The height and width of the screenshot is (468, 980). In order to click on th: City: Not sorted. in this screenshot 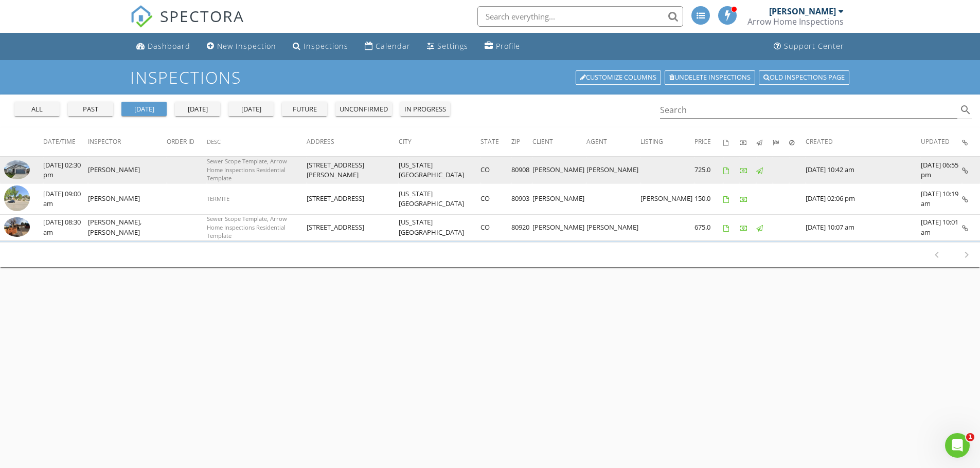, I will do `click(439, 142)`.